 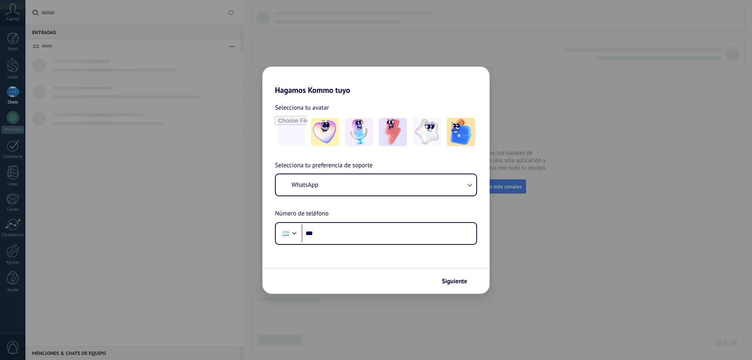 What do you see at coordinates (325, 132) in the screenshot?
I see `img: -1.jpeg` at bounding box center [325, 132].